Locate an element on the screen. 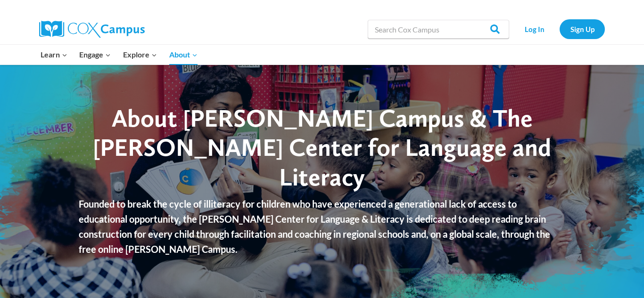  span: Learn is located at coordinates (54, 54).